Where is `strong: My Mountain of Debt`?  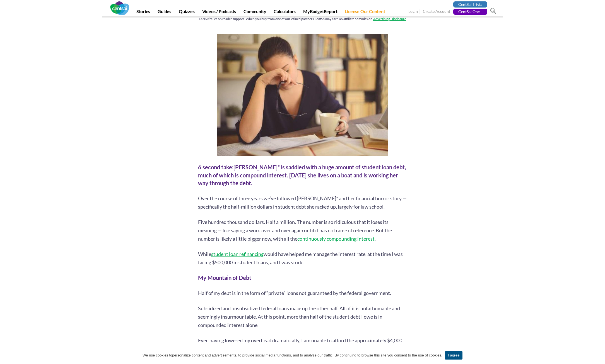
strong: My Mountain of Debt is located at coordinates (224, 278).